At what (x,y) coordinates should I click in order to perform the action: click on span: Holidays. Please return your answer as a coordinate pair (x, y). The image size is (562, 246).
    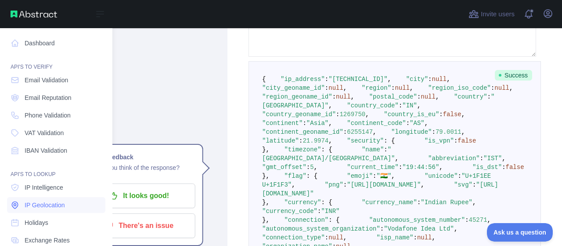
    Looking at the image, I should click on (36, 222).